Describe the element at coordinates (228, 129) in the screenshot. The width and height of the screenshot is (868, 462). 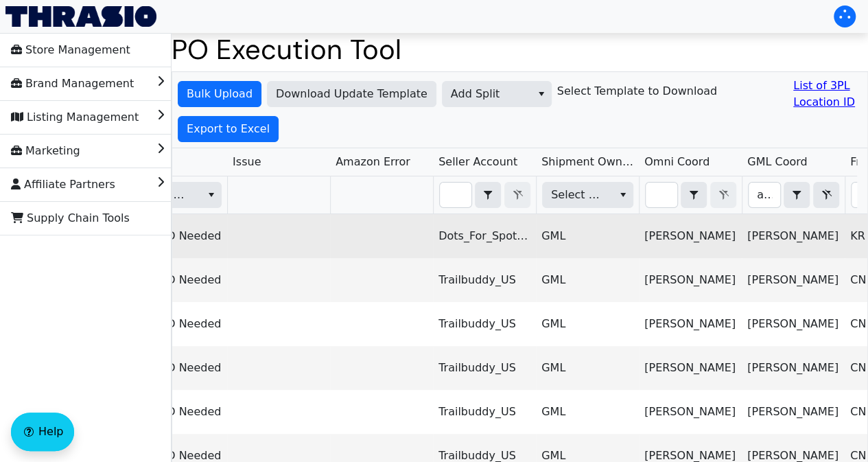
I see `span: Export to Excel` at that location.